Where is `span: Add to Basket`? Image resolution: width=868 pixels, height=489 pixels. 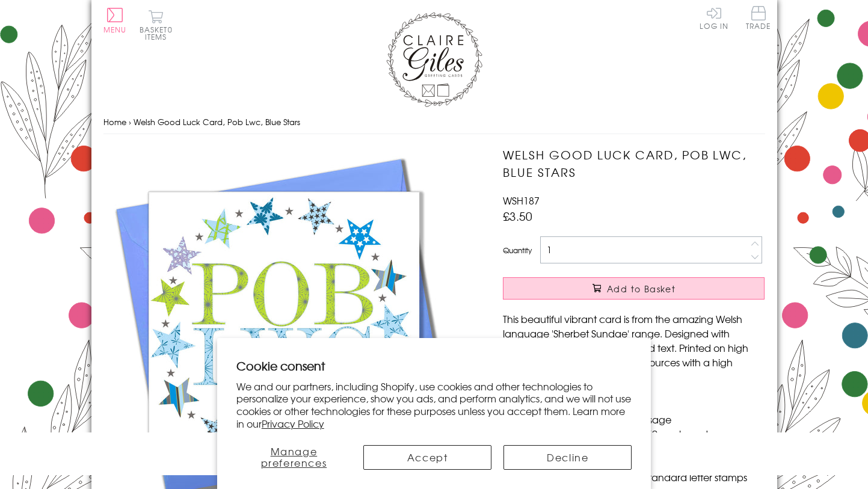
span: Add to Basket is located at coordinates (641, 289).